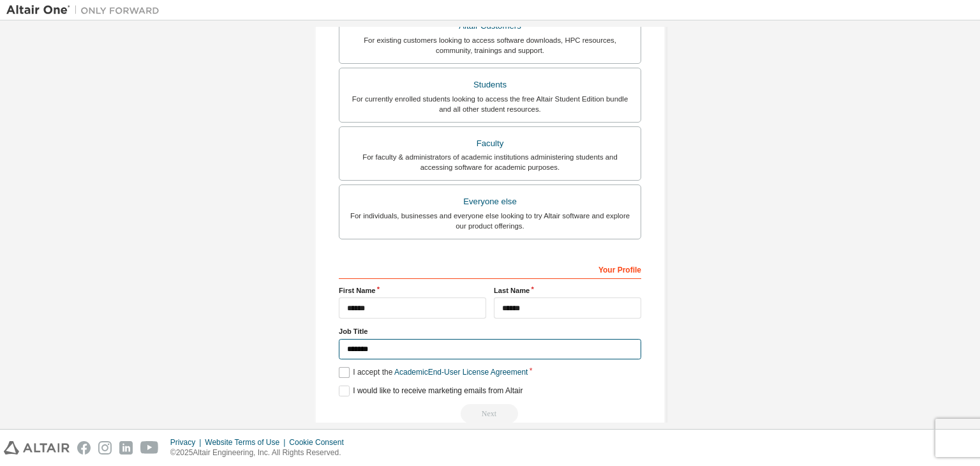 The width and height of the screenshot is (980, 466). What do you see at coordinates (83, 447) in the screenshot?
I see `img: facebook.svg` at bounding box center [83, 447].